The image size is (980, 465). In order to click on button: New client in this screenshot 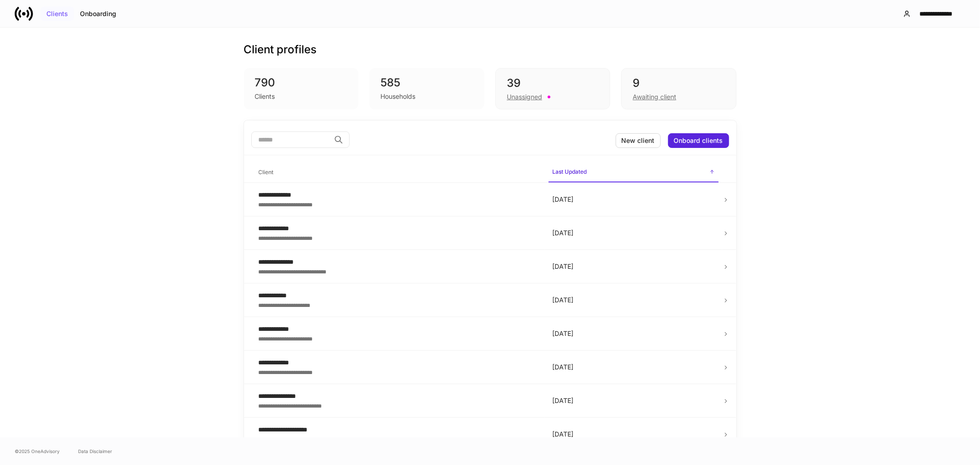, I will do `click(638, 140)`.